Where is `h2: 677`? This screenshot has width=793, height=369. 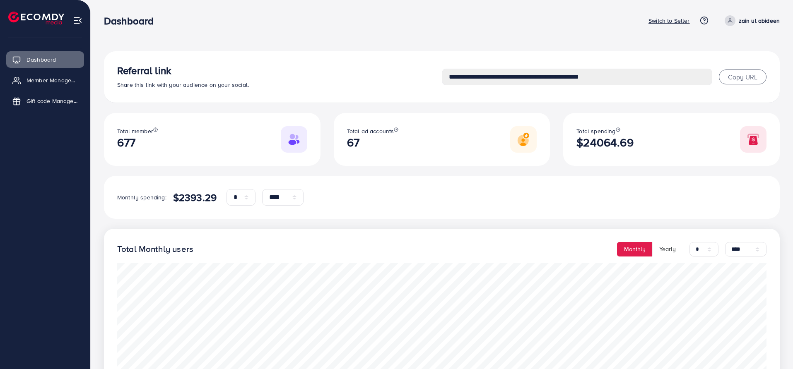 h2: 677 is located at coordinates (138, 142).